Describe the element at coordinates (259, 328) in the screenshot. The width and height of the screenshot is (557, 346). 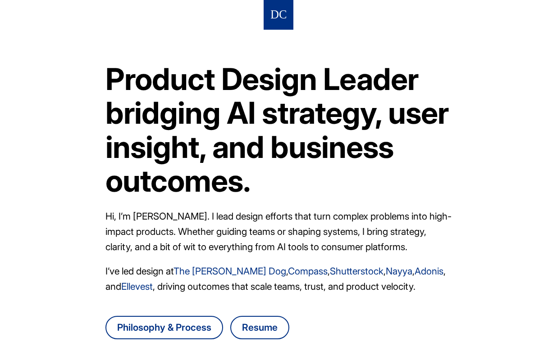
I see `a: Download Danny Chang's resume as a PDF file` at that location.